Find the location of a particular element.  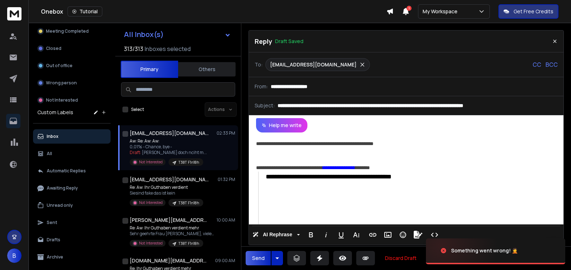

div: Something went wrong! 🤦 is located at coordinates (485, 251).